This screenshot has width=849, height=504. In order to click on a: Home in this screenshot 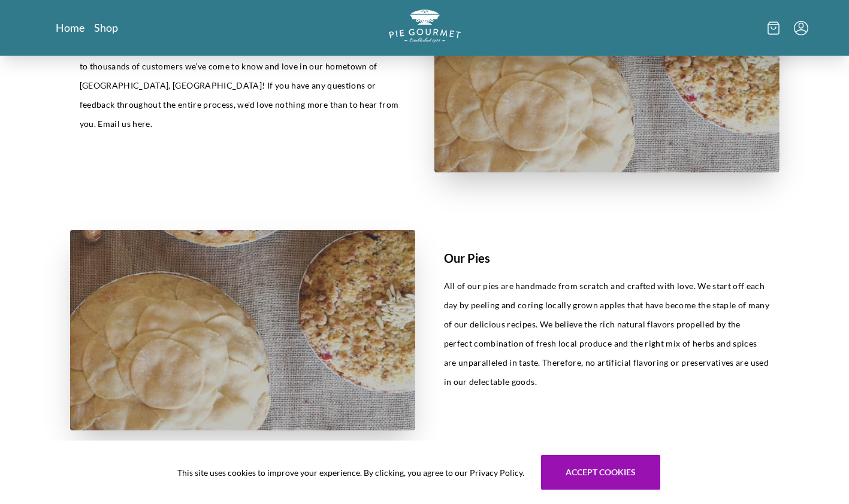, I will do `click(70, 28)`.